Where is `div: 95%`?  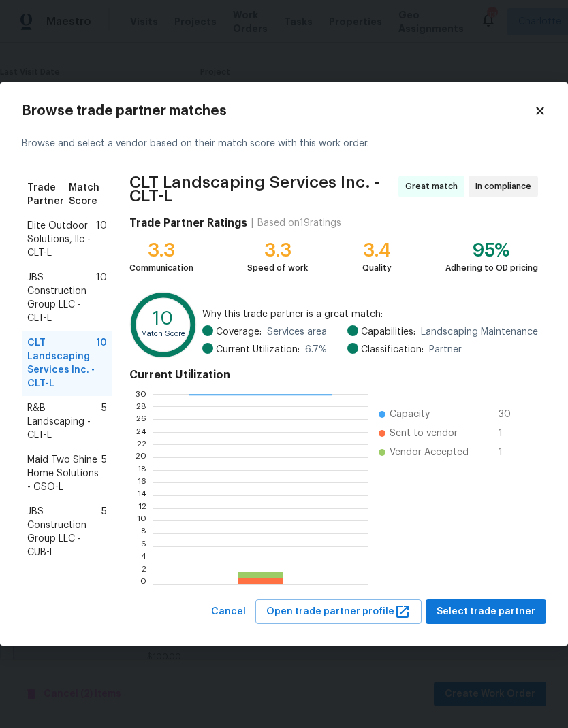 div: 95% is located at coordinates (491, 250).